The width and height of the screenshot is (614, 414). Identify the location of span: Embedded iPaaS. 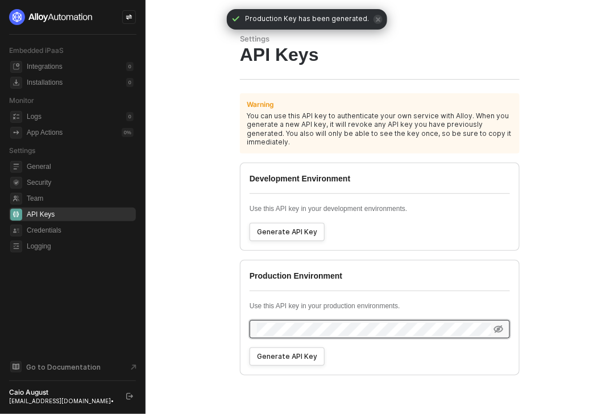
(36, 50).